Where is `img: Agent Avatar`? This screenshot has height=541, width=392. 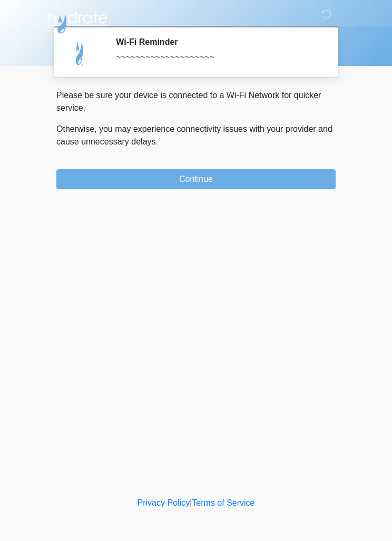
img: Agent Avatar is located at coordinates (80, 52).